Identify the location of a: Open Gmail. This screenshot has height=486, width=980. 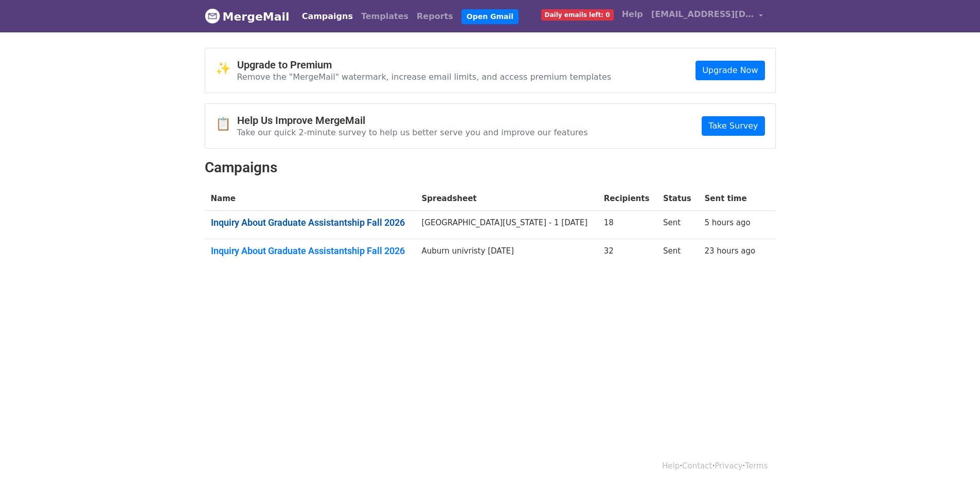
(490, 17).